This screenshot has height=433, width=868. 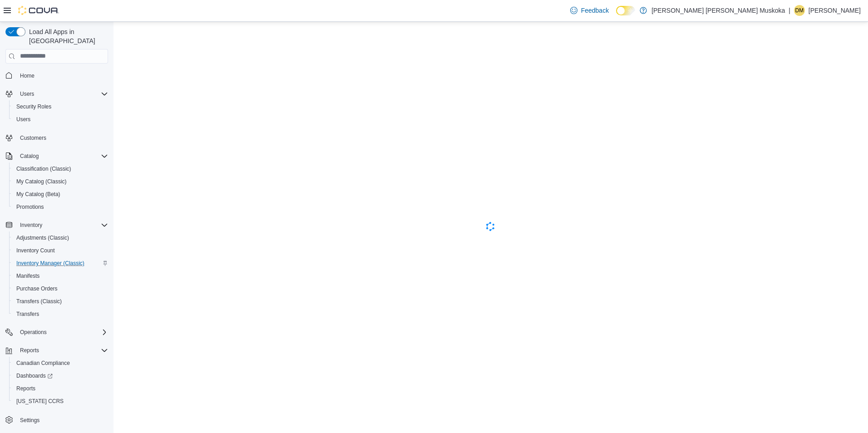 What do you see at coordinates (41, 182) in the screenshot?
I see `a: My Catalog (Classic)` at bounding box center [41, 182].